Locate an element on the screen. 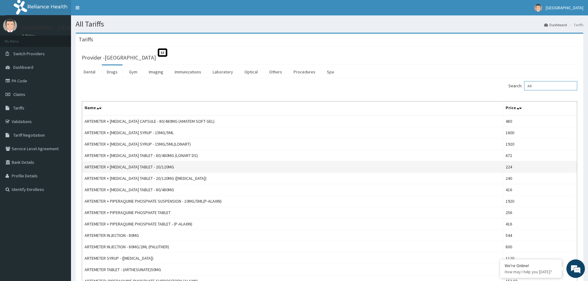 Image resolution: width=588 pixels, height=281 pixels. div: We're Online! is located at coordinates (531, 266).